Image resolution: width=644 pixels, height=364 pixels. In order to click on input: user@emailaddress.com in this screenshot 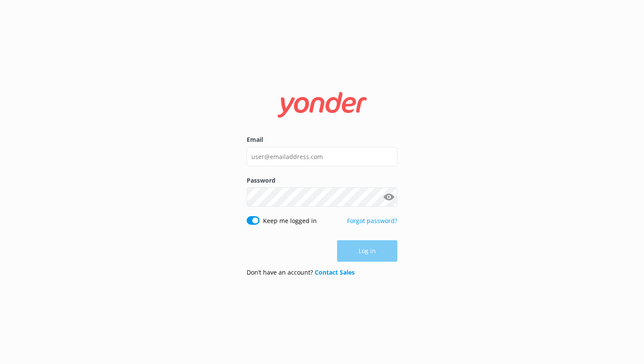, I will do `click(322, 157)`.